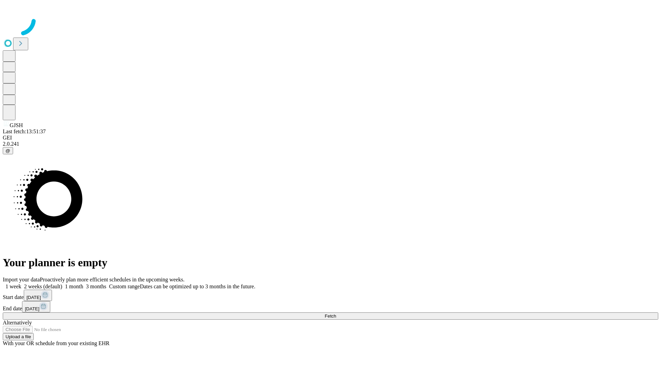 This screenshot has width=661, height=372. What do you see at coordinates (16, 125) in the screenshot?
I see `span: GJSH` at bounding box center [16, 125].